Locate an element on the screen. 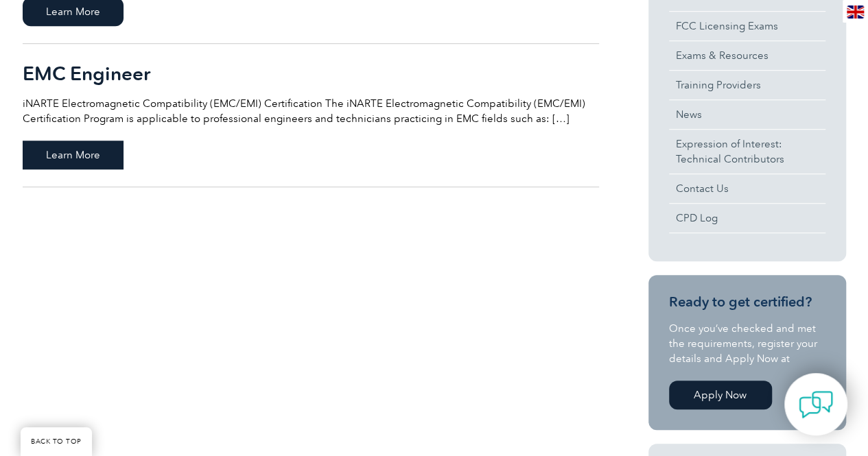 This screenshot has height=456, width=868. a: Exams & Resources is located at coordinates (747, 56).